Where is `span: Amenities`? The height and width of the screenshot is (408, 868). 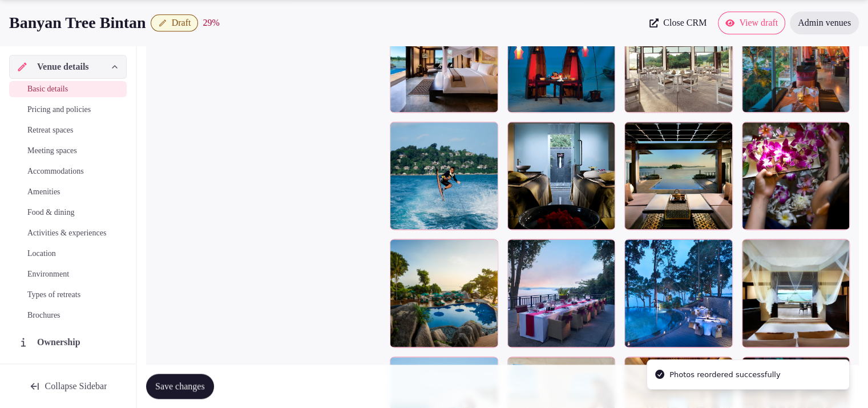 span: Amenities is located at coordinates (44, 192).